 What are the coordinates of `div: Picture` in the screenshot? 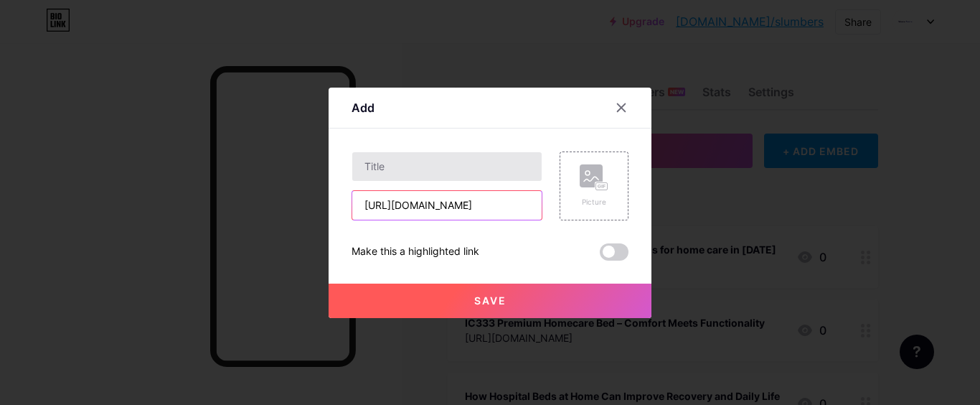 It's located at (594, 202).